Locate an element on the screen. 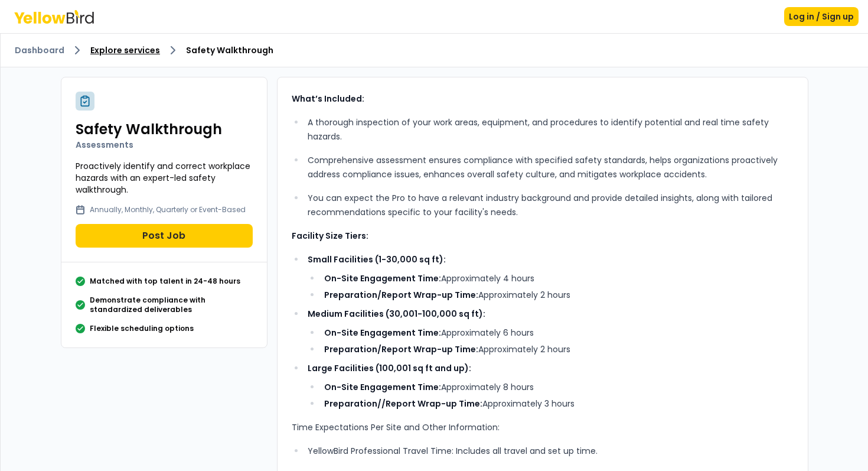  p: Assessments is located at coordinates (164, 145).